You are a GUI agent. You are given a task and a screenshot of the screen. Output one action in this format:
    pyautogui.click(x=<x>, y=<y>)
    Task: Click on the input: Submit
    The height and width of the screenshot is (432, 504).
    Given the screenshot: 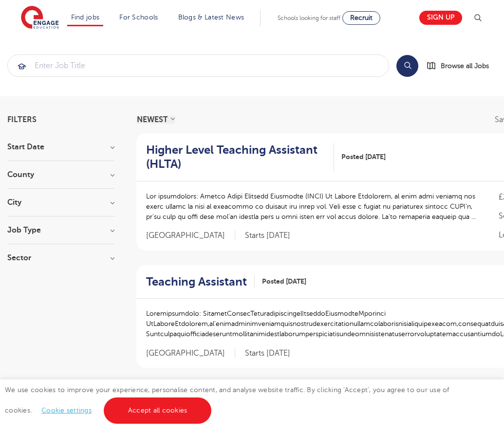 What is the action you would take?
    pyautogui.click(x=198, y=66)
    